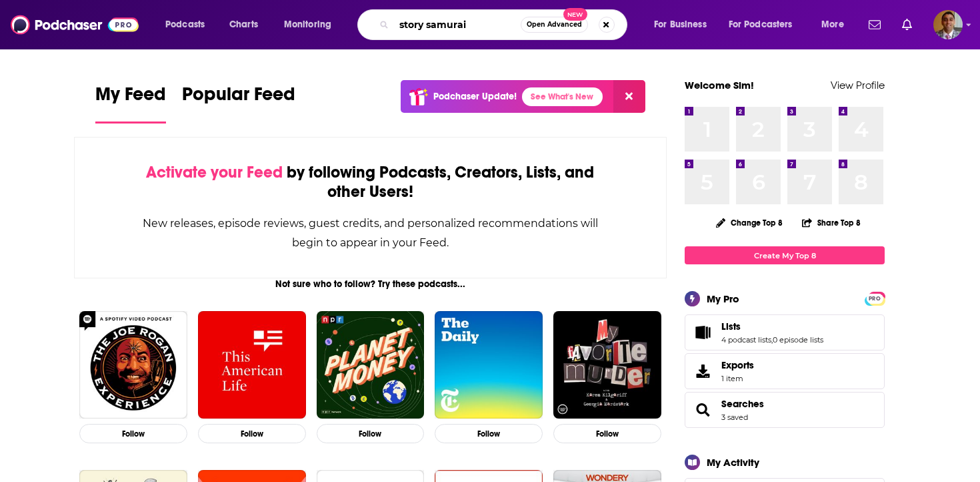 The width and height of the screenshot is (980, 482). I want to click on span: Charts, so click(243, 25).